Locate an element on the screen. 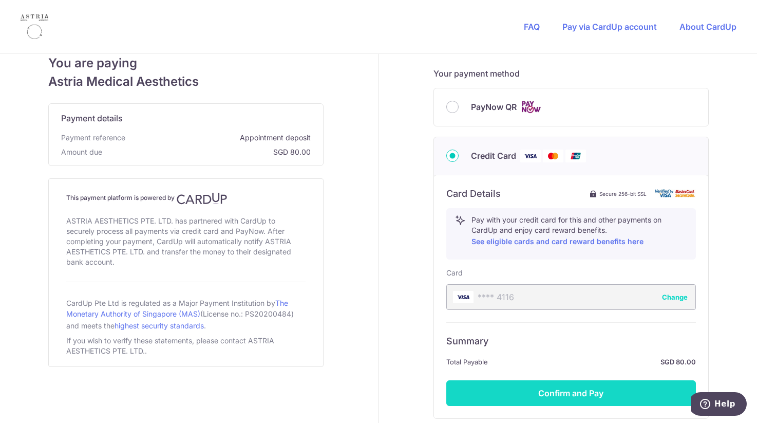 This screenshot has width=757, height=423. button: Confirm and Pay is located at coordinates (571, 393).